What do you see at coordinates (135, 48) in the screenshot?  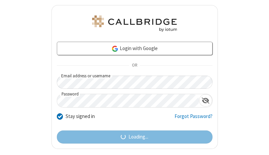 I see `a: Login with Google` at bounding box center [135, 48].